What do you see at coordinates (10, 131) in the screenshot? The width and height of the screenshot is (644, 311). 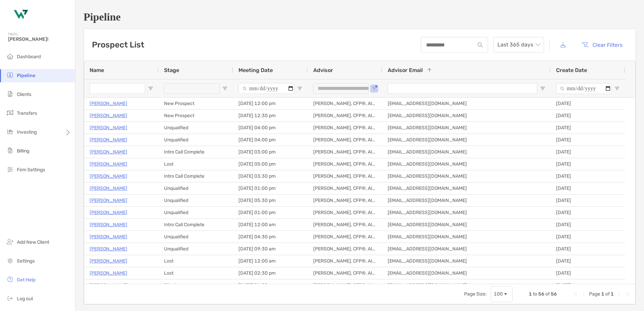 I see `img: investing icon` at bounding box center [10, 131].